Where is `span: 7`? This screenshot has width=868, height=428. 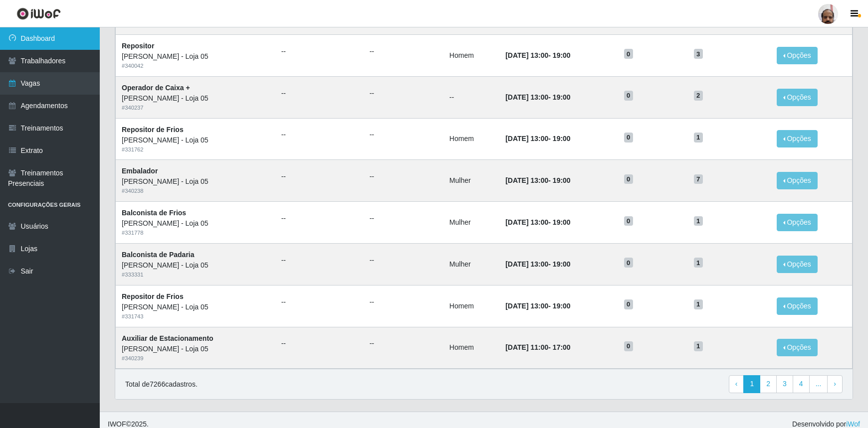
span: 7 is located at coordinates (699, 180).